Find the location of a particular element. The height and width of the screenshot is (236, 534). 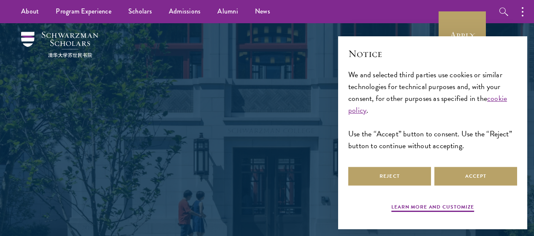

button: Learn more and customize is located at coordinates (433, 208).